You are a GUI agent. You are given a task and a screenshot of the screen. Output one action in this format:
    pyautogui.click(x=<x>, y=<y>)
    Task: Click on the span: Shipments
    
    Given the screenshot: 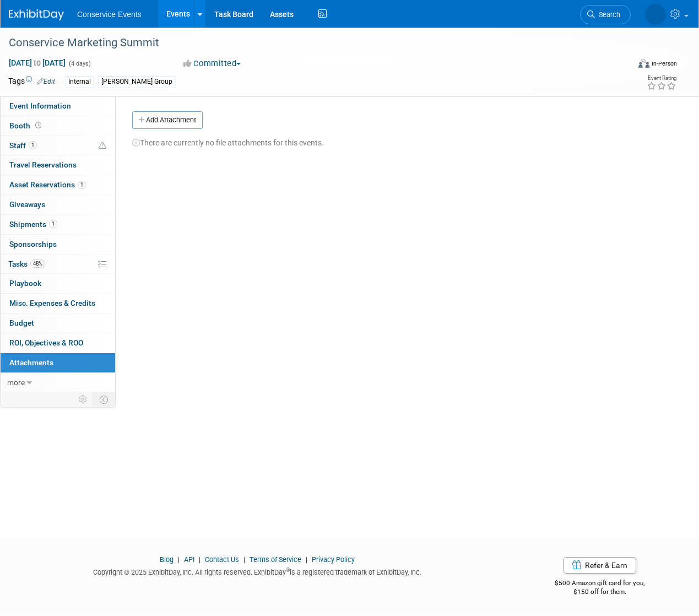 What is the action you would take?
    pyautogui.click(x=34, y=224)
    